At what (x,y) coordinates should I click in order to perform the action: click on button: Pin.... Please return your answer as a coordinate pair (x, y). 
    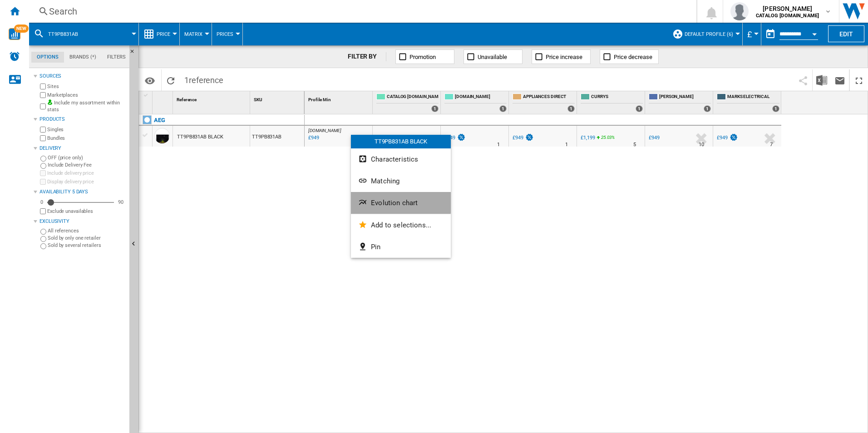
    Looking at the image, I should click on (401, 247).